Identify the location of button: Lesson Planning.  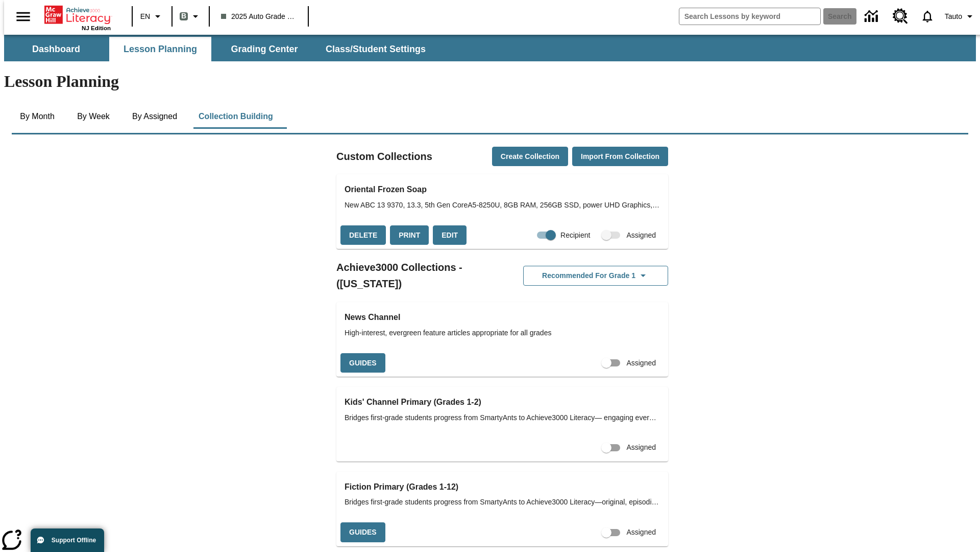
(161, 49).